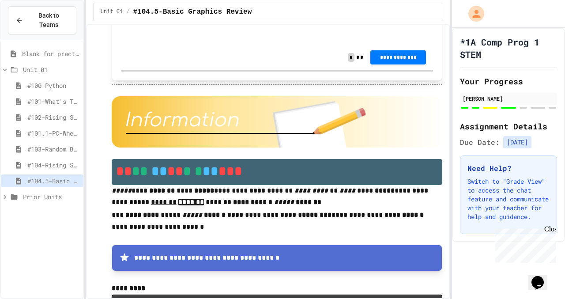 Image resolution: width=565 pixels, height=299 pixels. Describe the element at coordinates (509, 168) in the screenshot. I see `h3: Need Help?` at that location.